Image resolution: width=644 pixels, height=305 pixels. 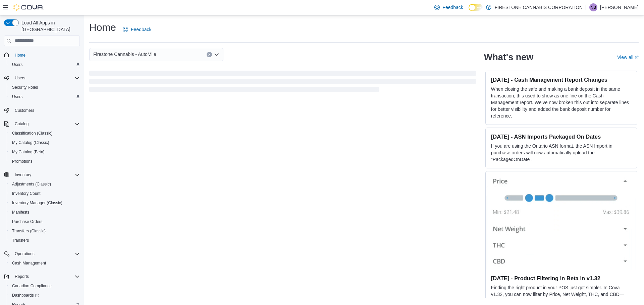 I want to click on div: nichol babiak, so click(x=593, y=7).